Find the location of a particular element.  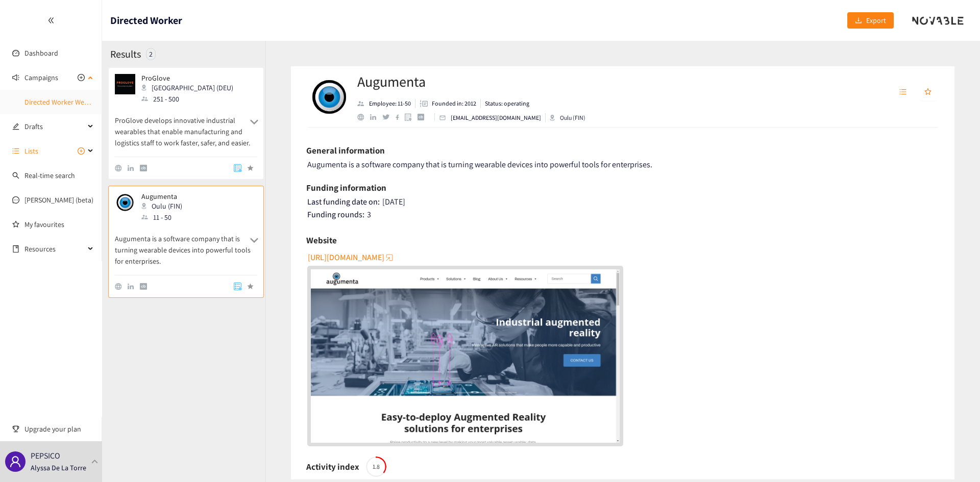

a: Dashboard is located at coordinates (41, 53).